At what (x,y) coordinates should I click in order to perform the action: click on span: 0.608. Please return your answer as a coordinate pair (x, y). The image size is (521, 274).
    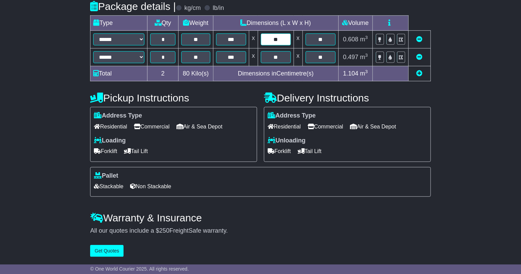
    Looking at the image, I should click on (350, 39).